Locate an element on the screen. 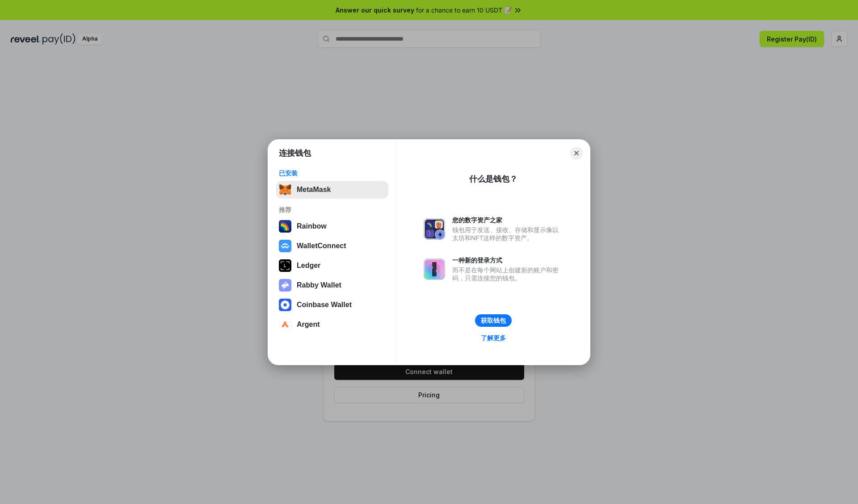  h1: 连接钱包 is located at coordinates (295, 153).